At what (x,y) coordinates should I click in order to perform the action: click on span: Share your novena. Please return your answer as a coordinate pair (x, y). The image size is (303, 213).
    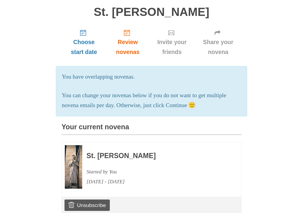
    Looking at the image, I should click on (218, 47).